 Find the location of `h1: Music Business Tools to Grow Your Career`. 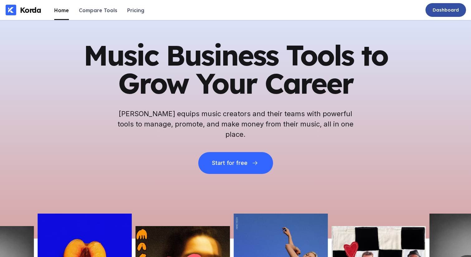

h1: Music Business Tools to Grow Your Career is located at coordinates (236, 69).